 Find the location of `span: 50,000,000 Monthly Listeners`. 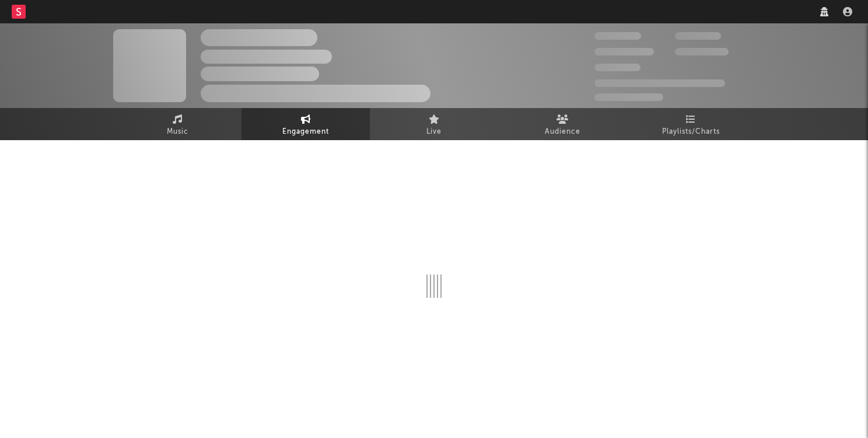

span: 50,000,000 Monthly Listeners is located at coordinates (660, 83).